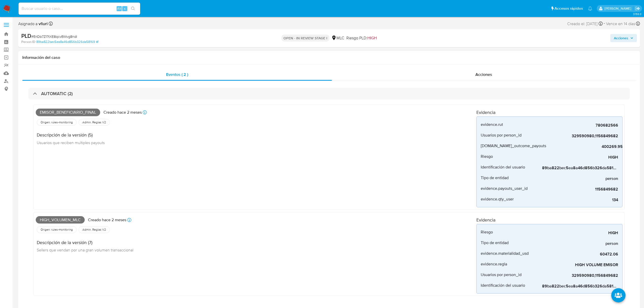  I want to click on span: HIGH, so click(372, 38).